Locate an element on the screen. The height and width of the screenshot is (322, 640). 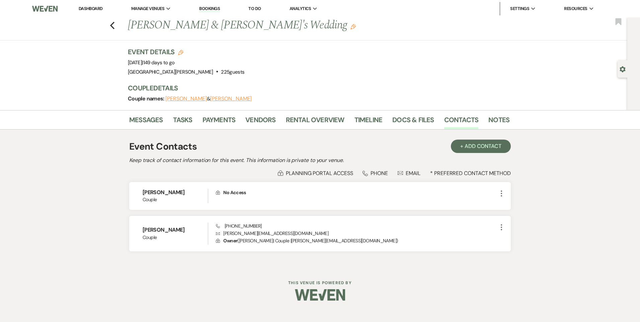
span: Manage Venues is located at coordinates (148, 9).